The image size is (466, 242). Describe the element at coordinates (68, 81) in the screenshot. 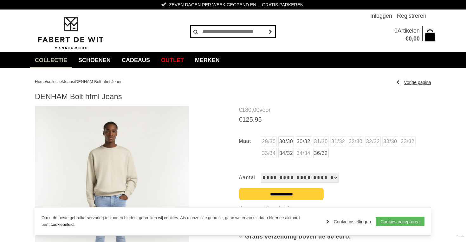

I see `span: Jeans` at that location.